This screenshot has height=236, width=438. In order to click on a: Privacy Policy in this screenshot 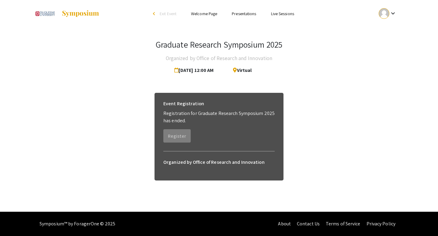, I will do `click(380, 224)`.